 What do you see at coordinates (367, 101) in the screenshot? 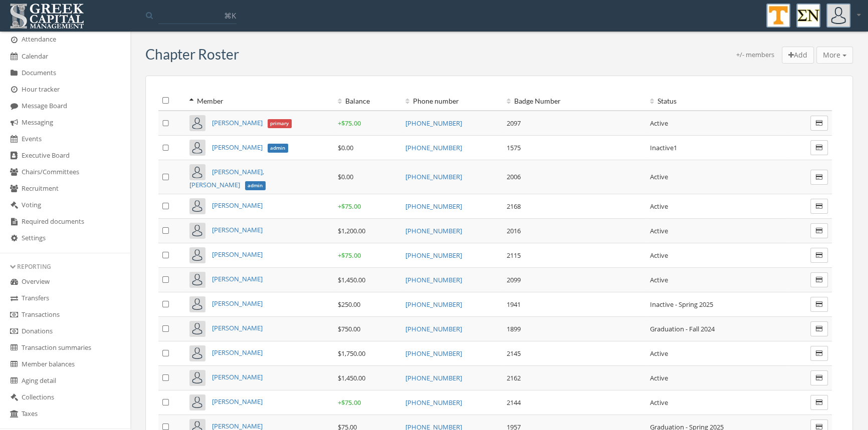
I see `th: Balance` at bounding box center [367, 101].